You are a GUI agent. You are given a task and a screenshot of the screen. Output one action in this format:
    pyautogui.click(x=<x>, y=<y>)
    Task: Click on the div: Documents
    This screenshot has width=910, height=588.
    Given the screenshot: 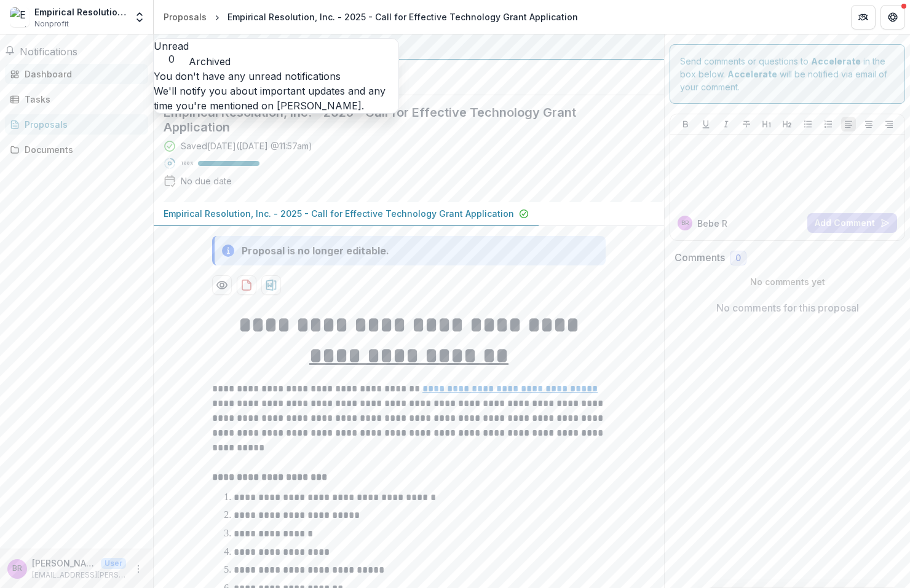 What is the action you would take?
    pyautogui.click(x=81, y=150)
    